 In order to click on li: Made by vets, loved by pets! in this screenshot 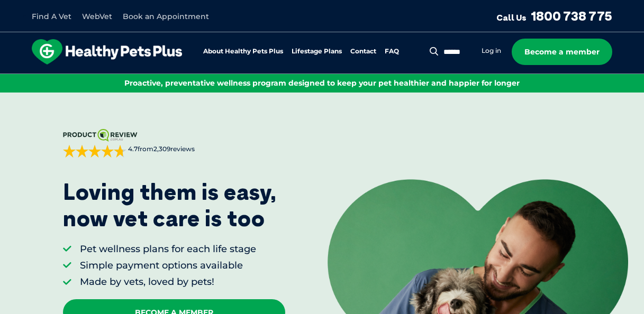, I will do `click(167, 282)`.